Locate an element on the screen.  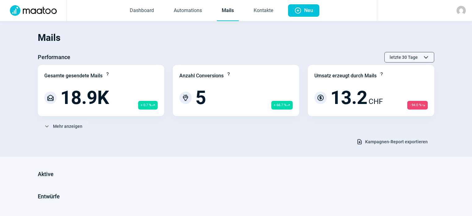
span: 18.9K is located at coordinates (85, 98).